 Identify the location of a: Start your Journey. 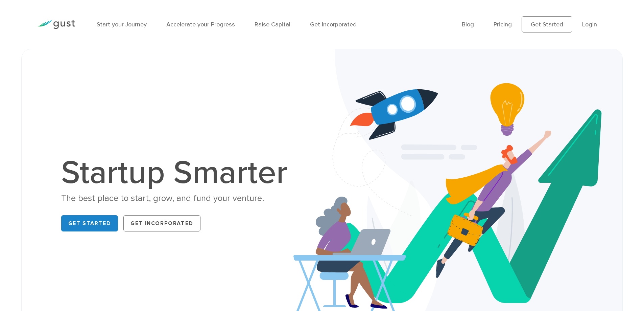
(122, 24).